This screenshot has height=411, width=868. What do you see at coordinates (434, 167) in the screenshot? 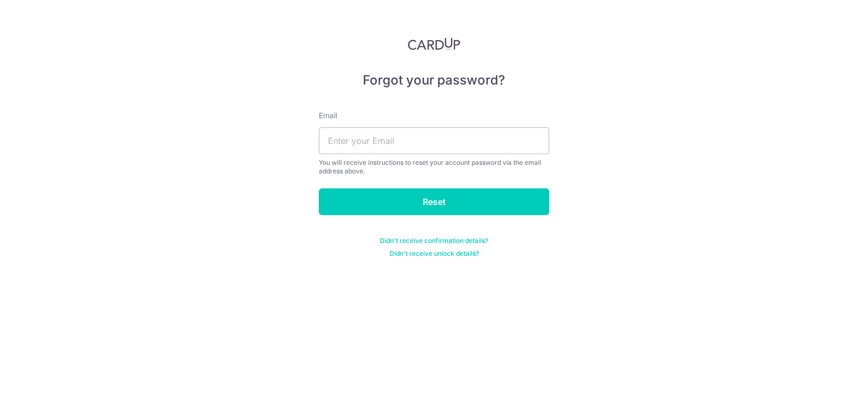
I see `div: You will receive instructions to reset your account password via the email address above.` at bounding box center [434, 167].